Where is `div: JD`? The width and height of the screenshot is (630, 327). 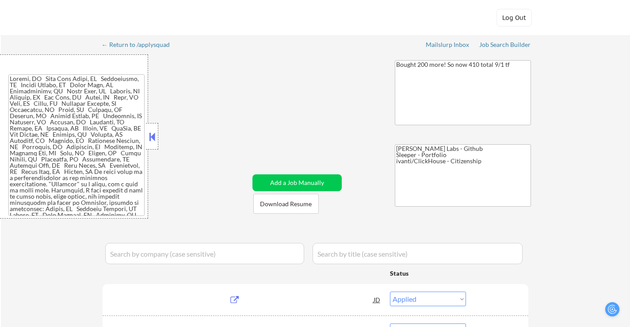
div: JD is located at coordinates (377, 299).